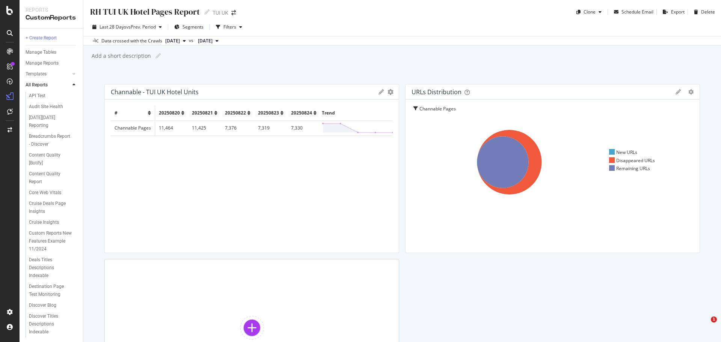 The width and height of the screenshot is (721, 342). What do you see at coordinates (53, 324) in the screenshot?
I see `a: Discover Titles Descriptions Indexable` at bounding box center [53, 324].